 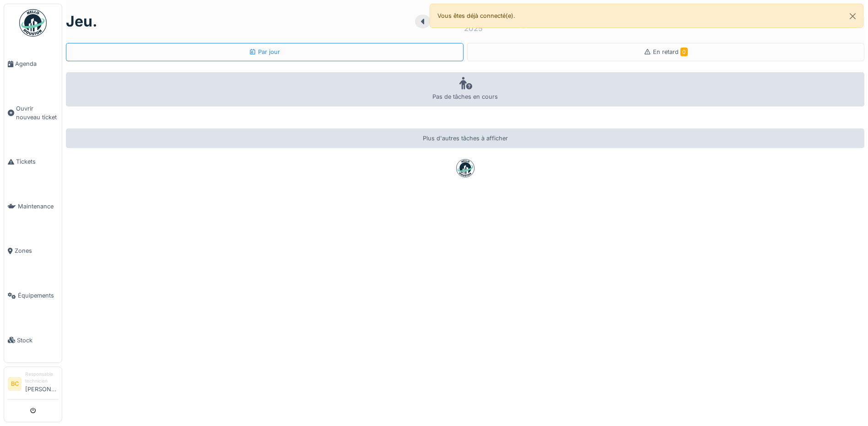 What do you see at coordinates (41, 377) in the screenshot?
I see `div: Responsable technicien` at bounding box center [41, 377].